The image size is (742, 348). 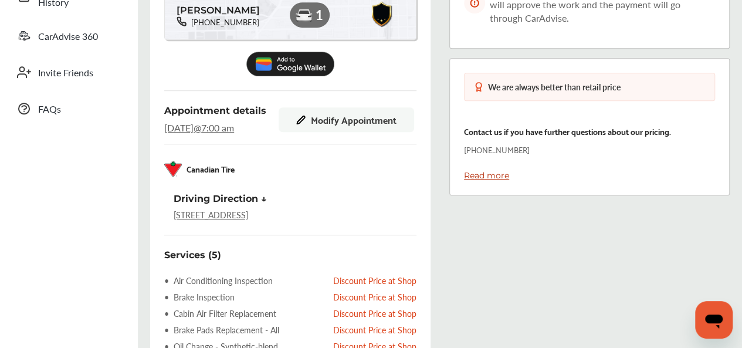 What do you see at coordinates (486, 175) in the screenshot?
I see `a: Read more` at bounding box center [486, 175].